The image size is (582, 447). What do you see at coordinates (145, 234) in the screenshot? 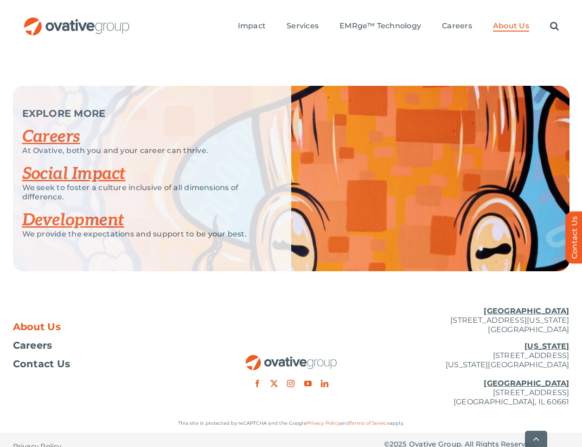
I see `p: We provide the expectations and support to be your best.` at bounding box center [145, 234].